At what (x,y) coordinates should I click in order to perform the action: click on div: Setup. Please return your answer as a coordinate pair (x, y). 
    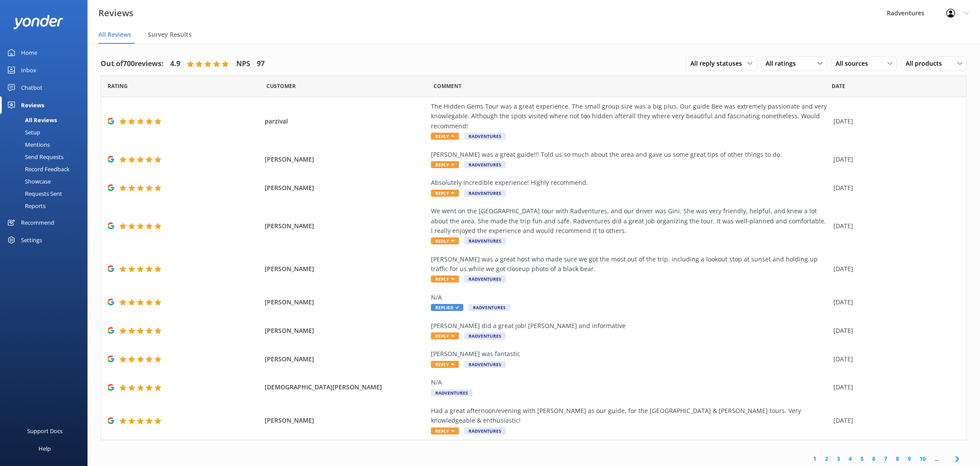
    Looking at the image, I should click on (23, 132).